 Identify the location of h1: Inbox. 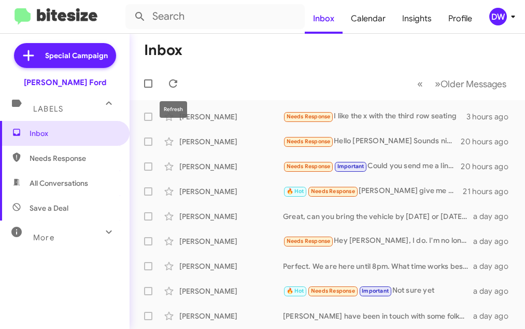
(163, 50).